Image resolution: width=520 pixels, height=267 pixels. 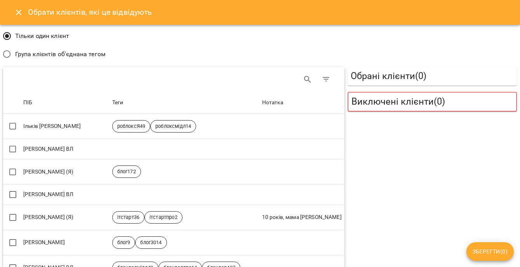 I want to click on span: ітстарт36, so click(x=128, y=218).